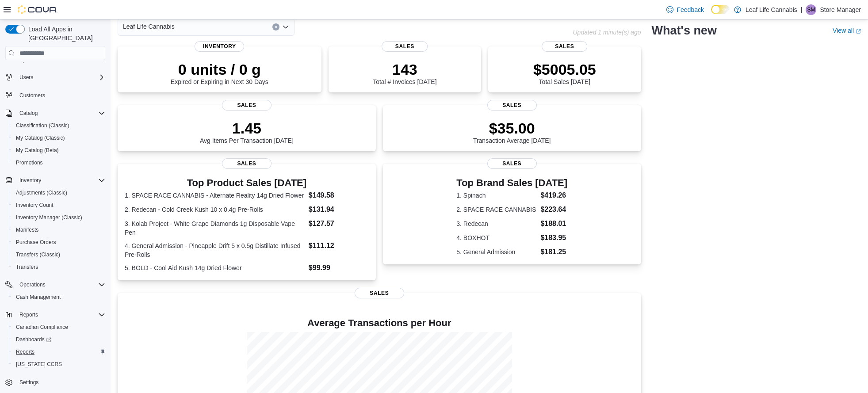 The height and width of the screenshot is (393, 868). I want to click on div: Store Manager, so click(811, 9).